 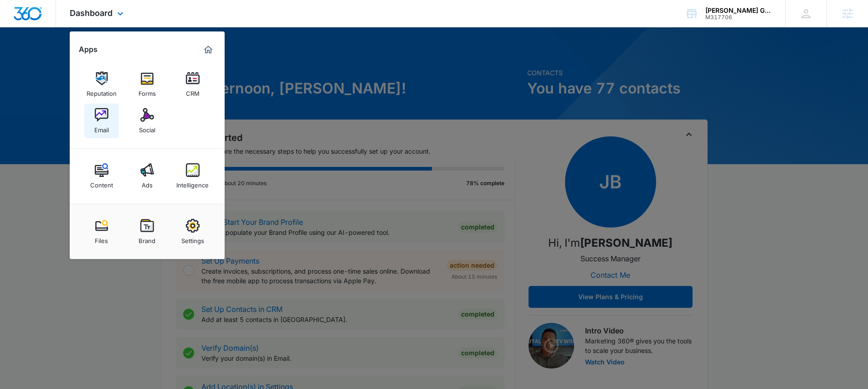 What do you see at coordinates (102, 183) in the screenshot?
I see `div: Content` at bounding box center [102, 183].